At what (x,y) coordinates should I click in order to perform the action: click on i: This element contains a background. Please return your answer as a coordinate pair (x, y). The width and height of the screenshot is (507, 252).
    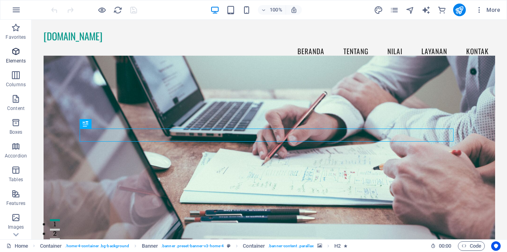
    Looking at the image, I should click on (320, 246).